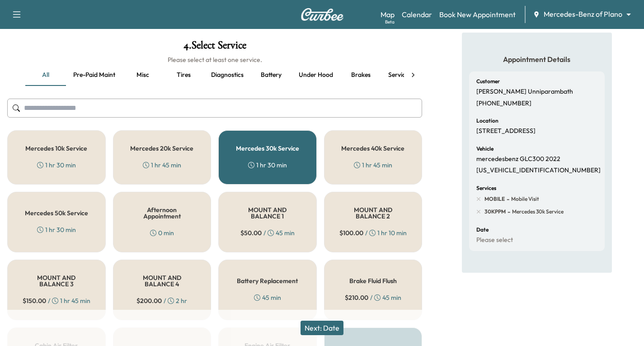 The height and width of the screenshot is (346, 644). I want to click on button: Misc, so click(143, 75).